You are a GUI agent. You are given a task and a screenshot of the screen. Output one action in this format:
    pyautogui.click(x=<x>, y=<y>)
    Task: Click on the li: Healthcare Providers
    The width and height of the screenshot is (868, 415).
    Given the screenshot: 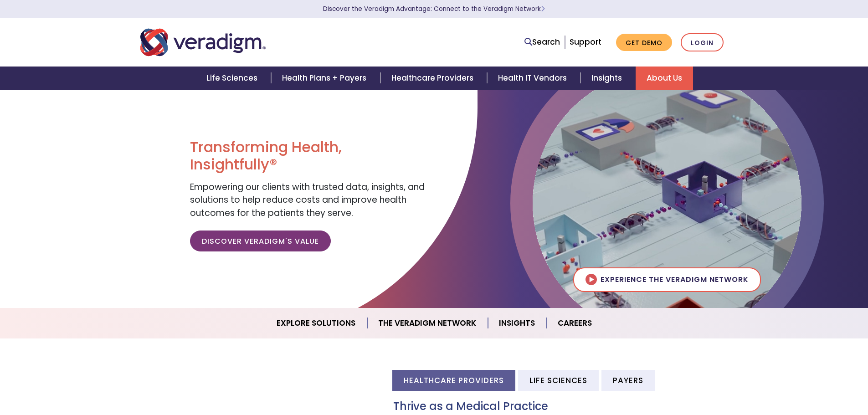 What is the action you would take?
    pyautogui.click(x=454, y=380)
    